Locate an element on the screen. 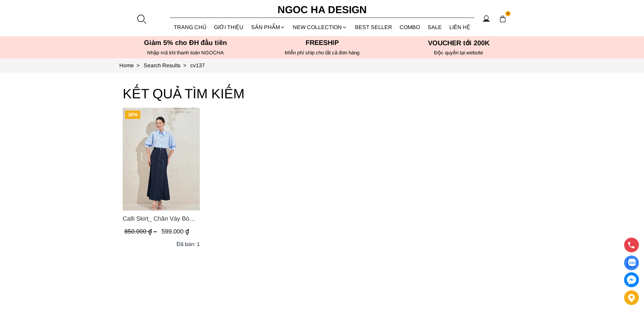  a: Link to Home is located at coordinates (131, 65).